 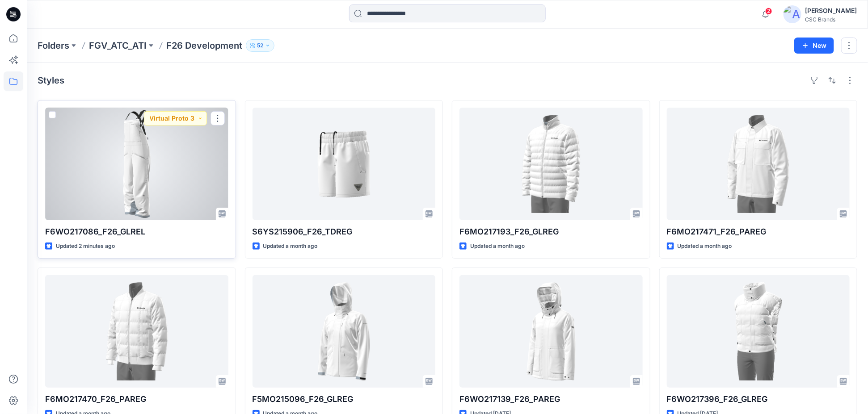 I want to click on a: FGV_ATC_ATI, so click(x=117, y=46).